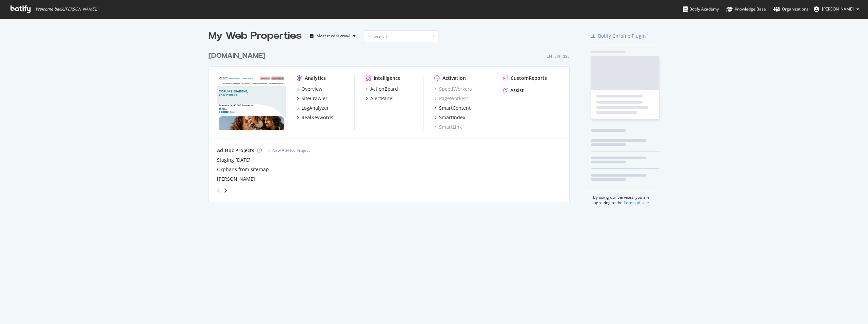  I want to click on div: Most recent crawl, so click(333, 36).